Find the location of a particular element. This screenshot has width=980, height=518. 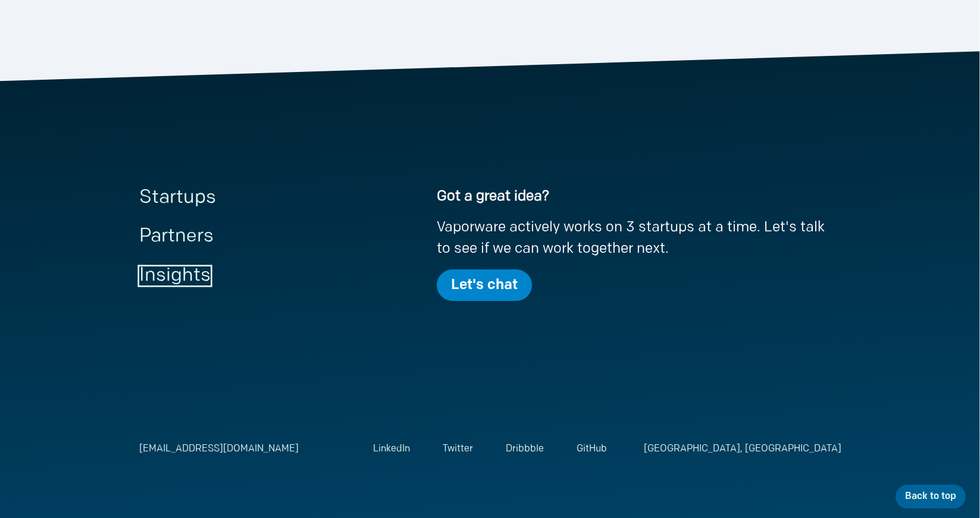

a: Partners is located at coordinates (176, 237).